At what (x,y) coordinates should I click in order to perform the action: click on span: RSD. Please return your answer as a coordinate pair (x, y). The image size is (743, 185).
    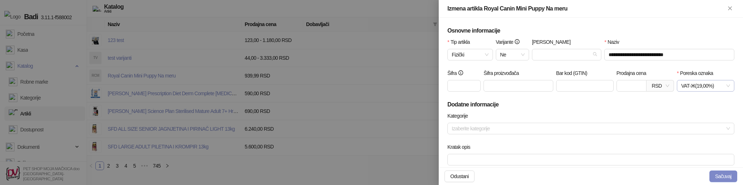
    Looking at the image, I should click on (660, 86).